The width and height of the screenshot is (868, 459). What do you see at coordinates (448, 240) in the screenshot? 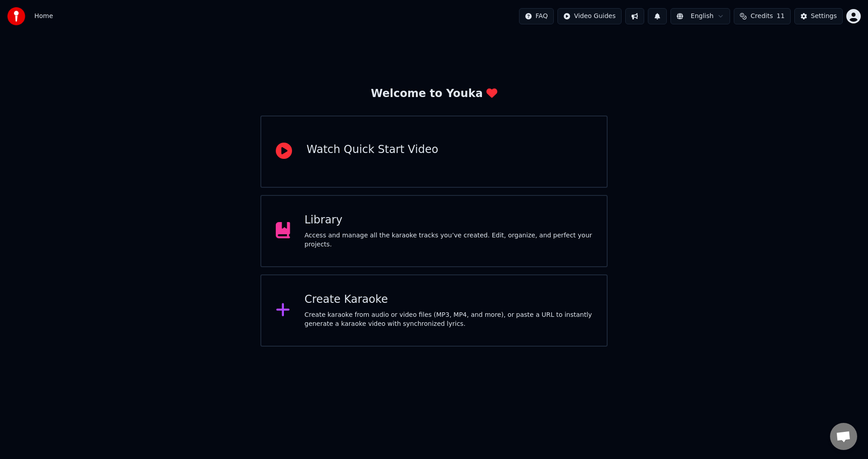
I see `div: Access and manage all the karaoke tracks you’ve created. Edit, organize, and perfect your projects.` at bounding box center [448, 240].